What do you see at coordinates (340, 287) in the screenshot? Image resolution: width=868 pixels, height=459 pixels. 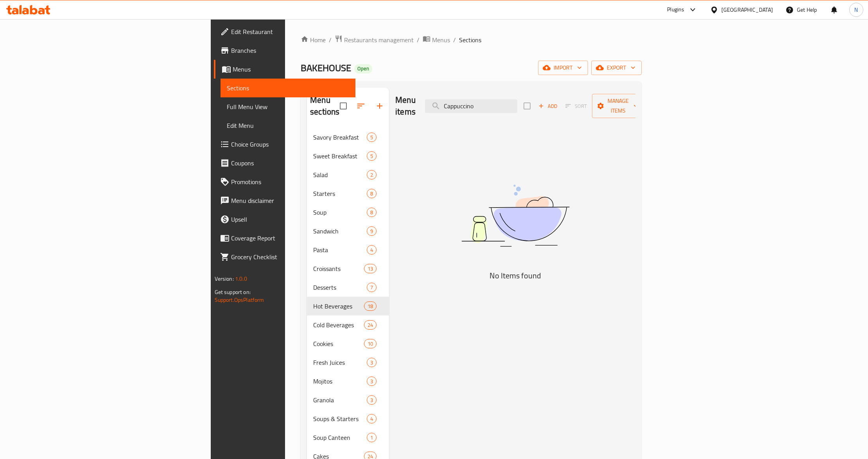 I see `div: Desserts` at bounding box center [340, 287].